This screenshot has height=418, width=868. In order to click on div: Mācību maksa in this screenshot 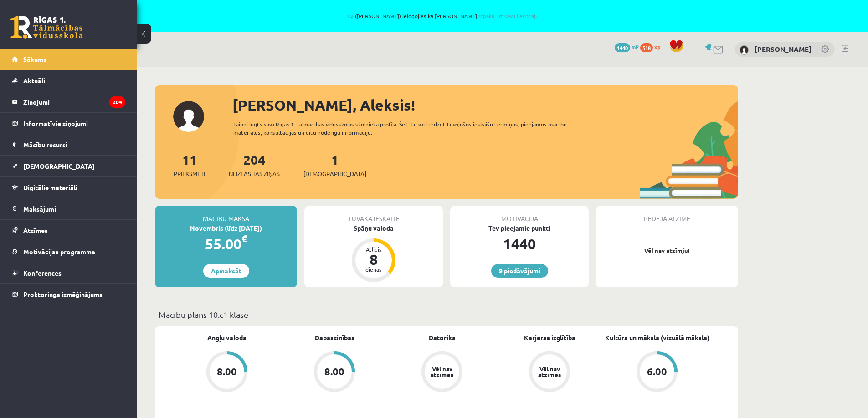, I will do `click(226, 215)`.